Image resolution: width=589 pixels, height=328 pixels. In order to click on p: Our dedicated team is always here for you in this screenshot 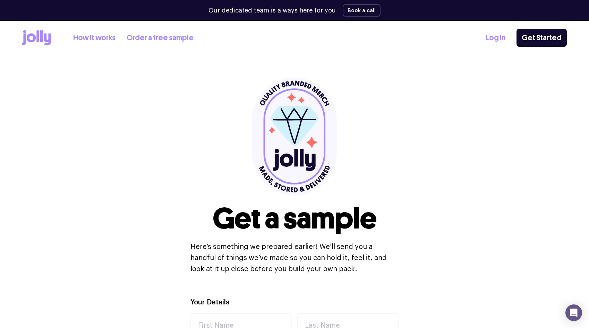, I will do `click(272, 10)`.